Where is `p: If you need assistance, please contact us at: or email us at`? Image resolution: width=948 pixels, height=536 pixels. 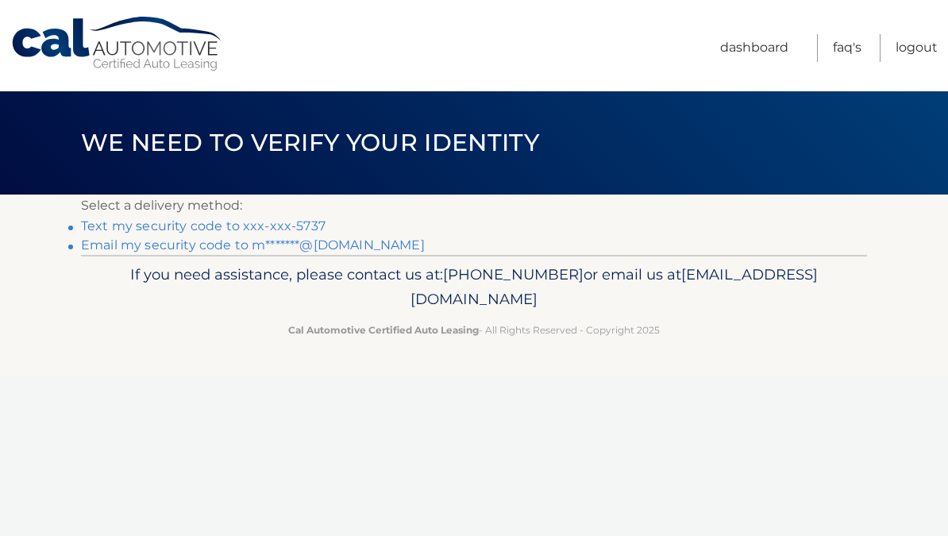
p: If you need assistance, please contact us at: or email us at is located at coordinates (474, 287).